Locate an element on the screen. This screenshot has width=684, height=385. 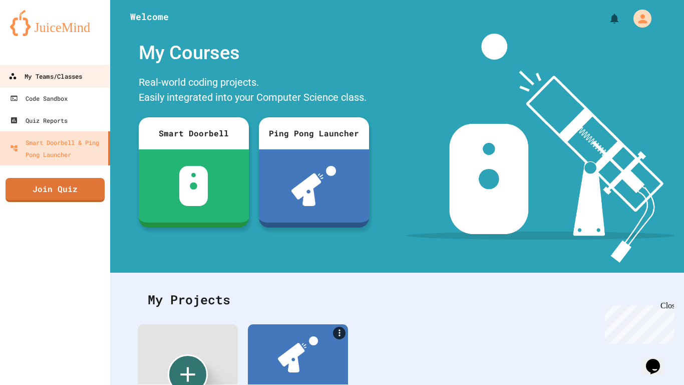
img: banner-image-my-projects.png is located at coordinates (541, 148).